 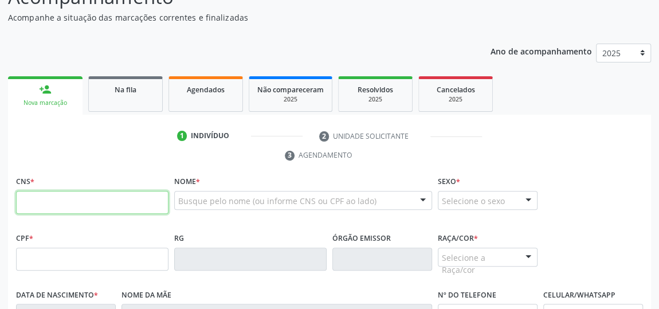 What do you see at coordinates (25, 182) in the screenshot?
I see `label: CNS` at bounding box center [25, 182].